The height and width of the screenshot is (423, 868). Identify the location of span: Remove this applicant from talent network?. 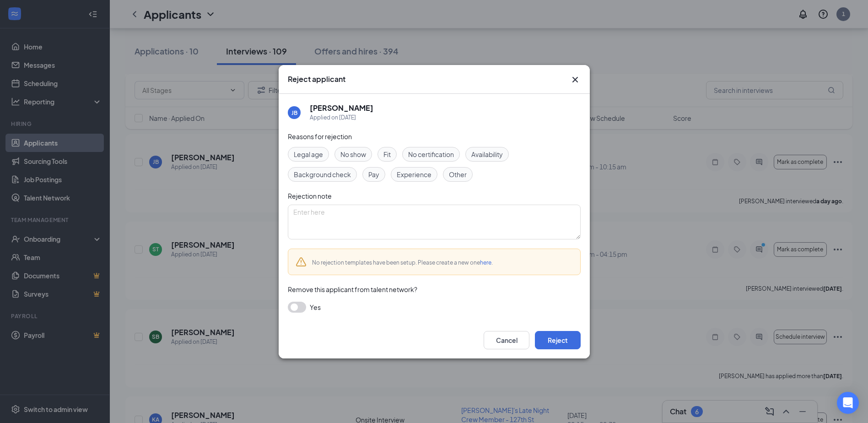
(352, 289).